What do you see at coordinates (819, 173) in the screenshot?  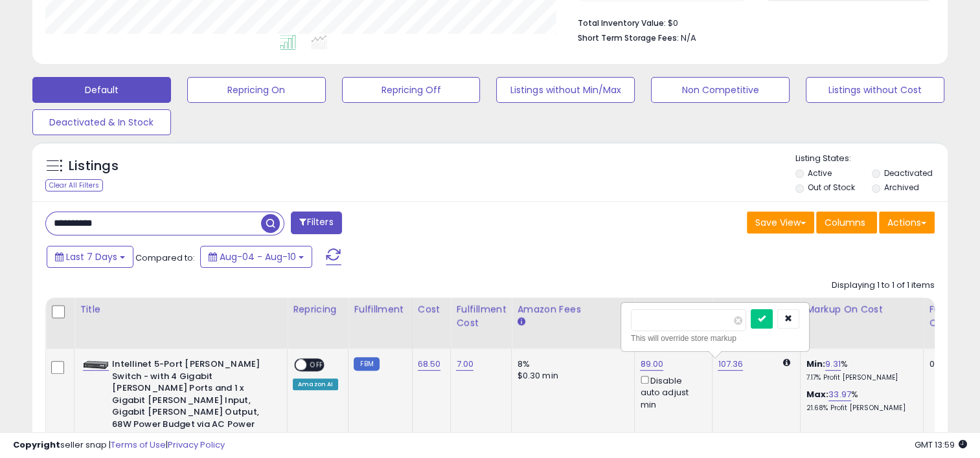 I see `label: Active` at bounding box center [819, 173].